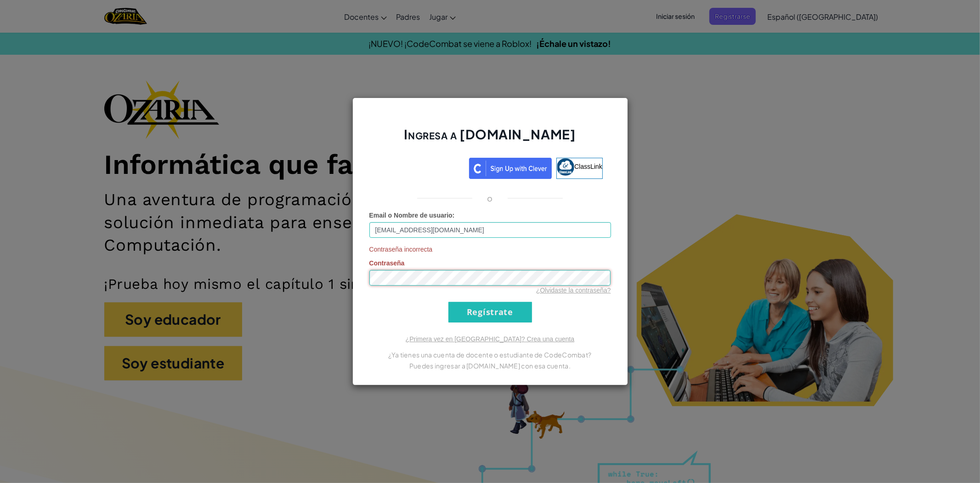 This screenshot has height=483, width=980. Describe the element at coordinates (491, 354) in the screenshot. I see `p: ¿Ya tienes una cuenta de docente o estudiante de CodeCombat?` at that location.